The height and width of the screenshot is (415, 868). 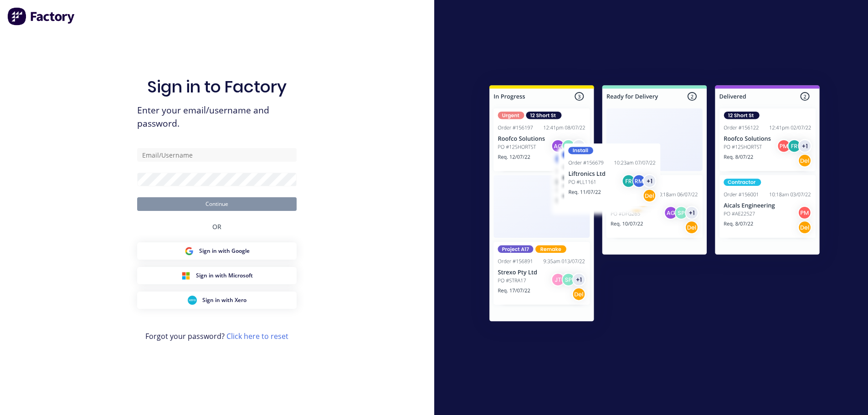 What do you see at coordinates (217, 117) in the screenshot?
I see `span: Enter your email/username and password.` at bounding box center [217, 117].